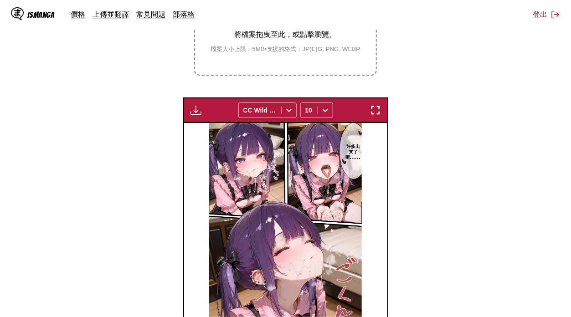 The image size is (571, 317). What do you see at coordinates (286, 35) in the screenshot?
I see `p: 將檔案拖曳至此，或點擊瀏覽。` at bounding box center [286, 35].